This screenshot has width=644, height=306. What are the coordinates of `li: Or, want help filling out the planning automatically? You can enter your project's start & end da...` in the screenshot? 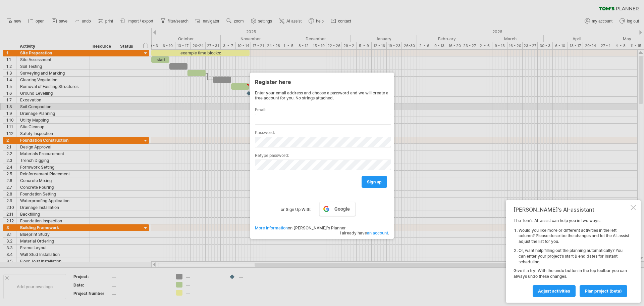 It's located at (574, 256).